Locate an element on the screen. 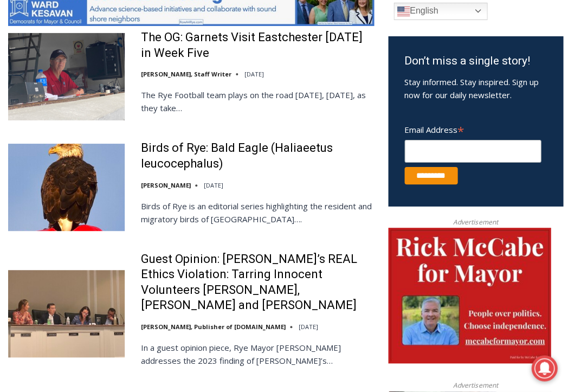 This screenshot has height=392, width=568. img: Birds of Rye: Bald Eagle (Haliaeetus leucocephalus) is located at coordinates (66, 187).